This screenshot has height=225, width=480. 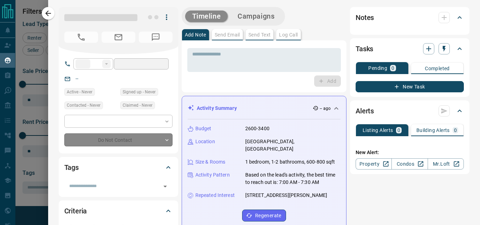 What do you see at coordinates (76, 211) in the screenshot?
I see `h2: Criteria` at bounding box center [76, 211].